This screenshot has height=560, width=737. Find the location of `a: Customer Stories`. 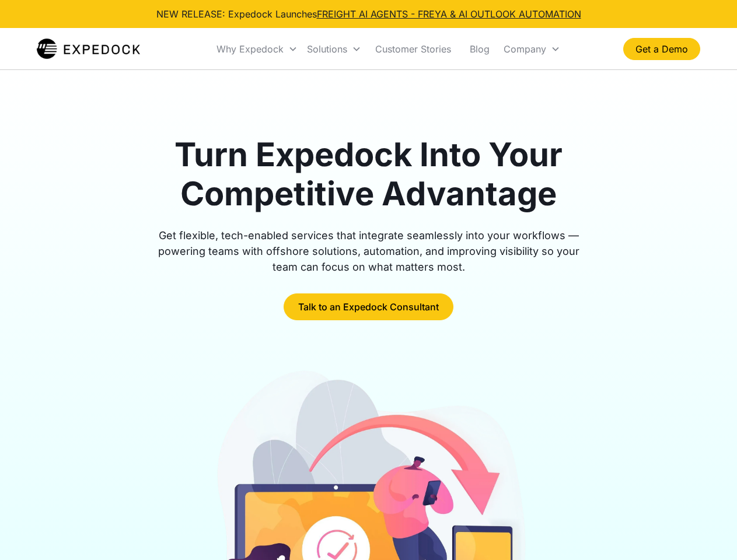

a: Customer Stories is located at coordinates (414, 49).